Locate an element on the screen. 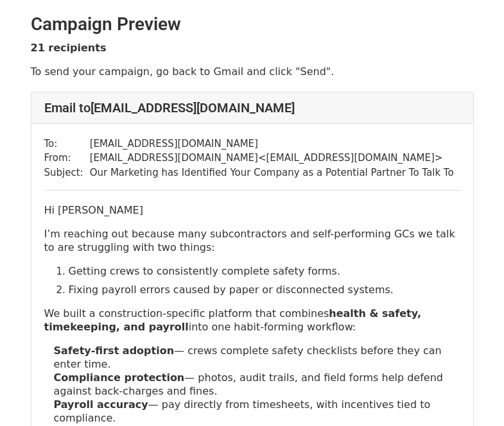  p: Fixing payroll errors caused by paper or disconnected systems. is located at coordinates (265, 289).